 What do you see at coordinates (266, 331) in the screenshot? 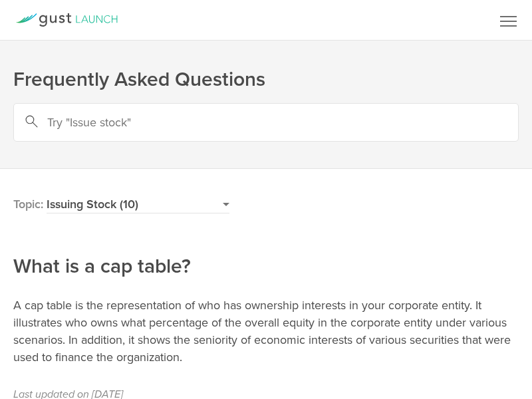
I see `p: A cap table is the representation of who has ownership interests in your corporate entity. It ill...` at bounding box center [266, 331].